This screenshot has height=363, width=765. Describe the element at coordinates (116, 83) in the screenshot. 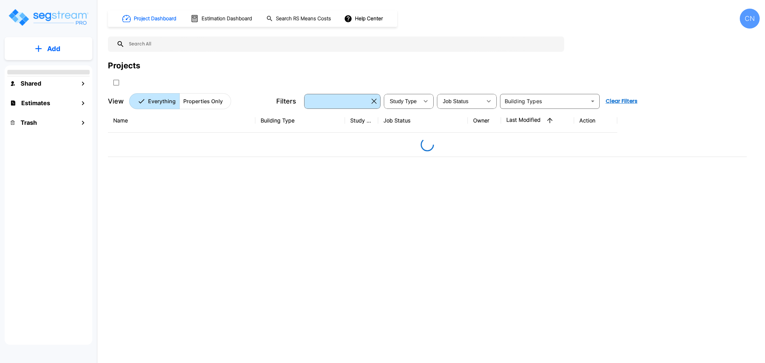

I see `button: SelectAll` at that location.